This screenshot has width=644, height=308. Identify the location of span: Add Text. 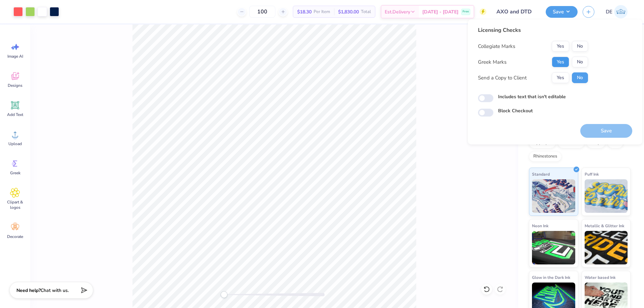
(15, 115).